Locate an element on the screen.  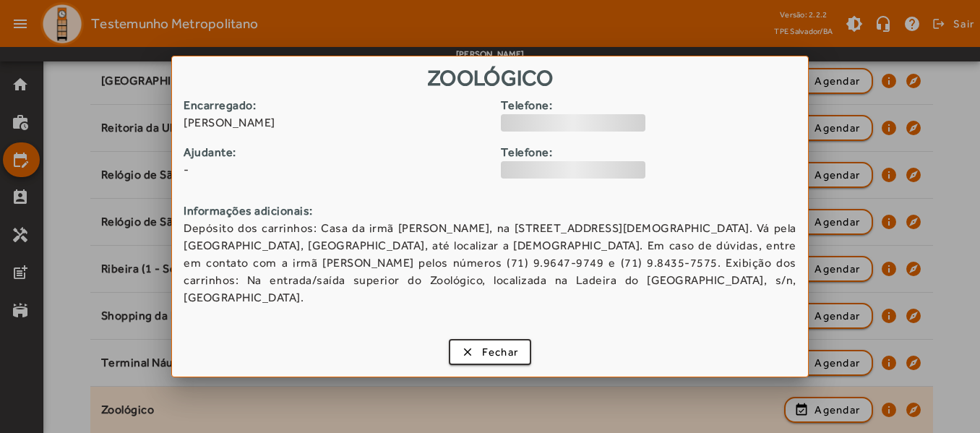
button: Fechar is located at coordinates (490, 352).